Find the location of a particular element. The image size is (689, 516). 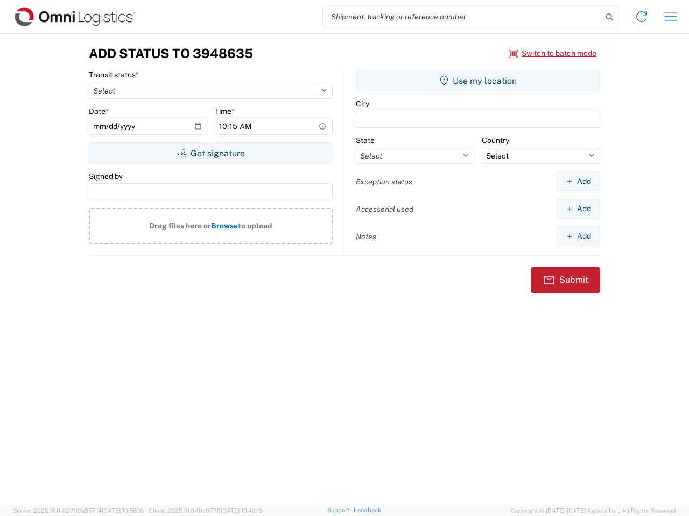

span: Client: 2025.16.0-8fc0770 is located at coordinates (205, 511).